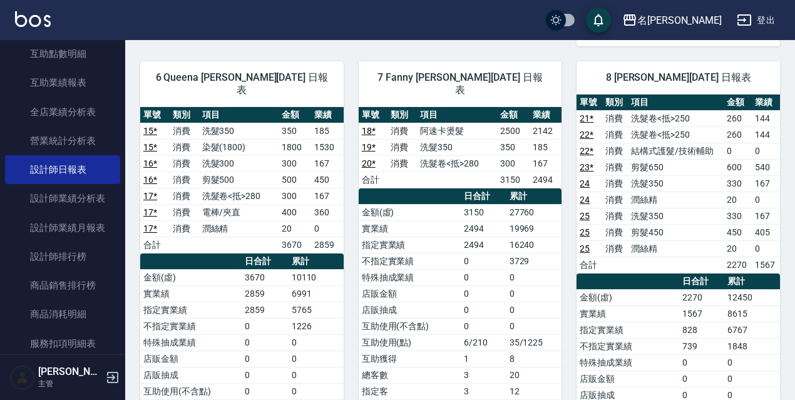 The width and height of the screenshot is (795, 400). Describe the element at coordinates (410, 245) in the screenshot. I see `td: 指定實業績` at that location.